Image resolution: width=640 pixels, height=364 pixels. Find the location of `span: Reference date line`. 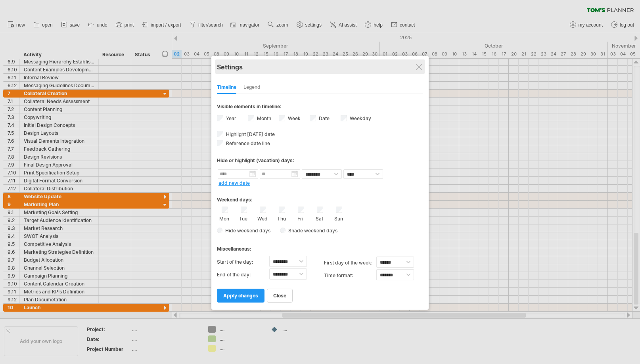

span: Reference date line is located at coordinates (247, 143).